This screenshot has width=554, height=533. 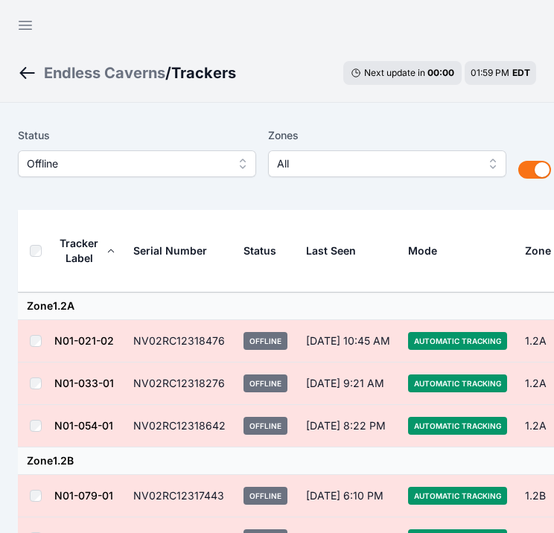 I want to click on a: N01-079-01, so click(x=83, y=495).